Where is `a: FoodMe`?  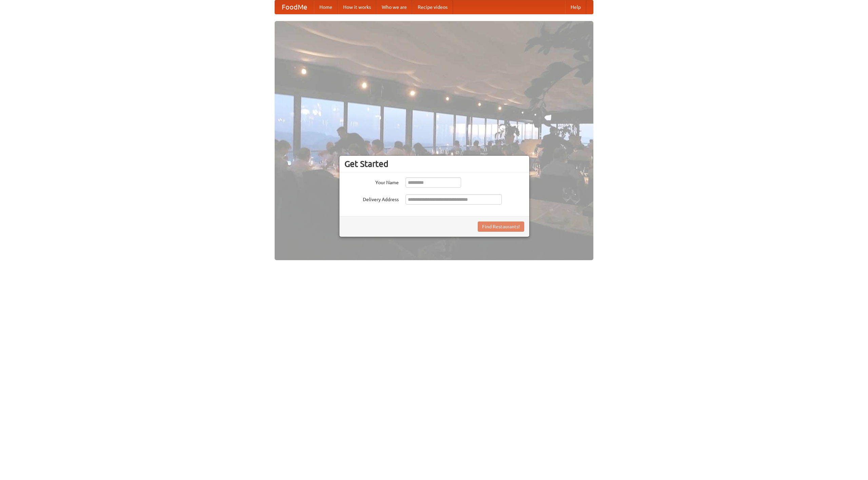 a: FoodMe is located at coordinates (294, 7).